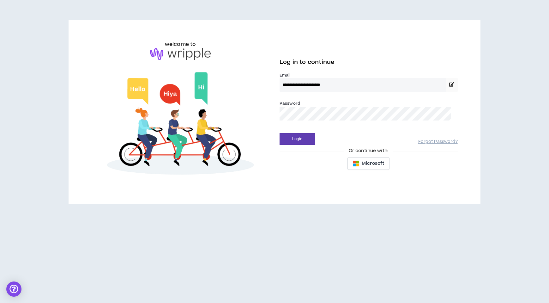  What do you see at coordinates (14, 289) in the screenshot?
I see `div: Open Intercom Messenger` at bounding box center [14, 289].